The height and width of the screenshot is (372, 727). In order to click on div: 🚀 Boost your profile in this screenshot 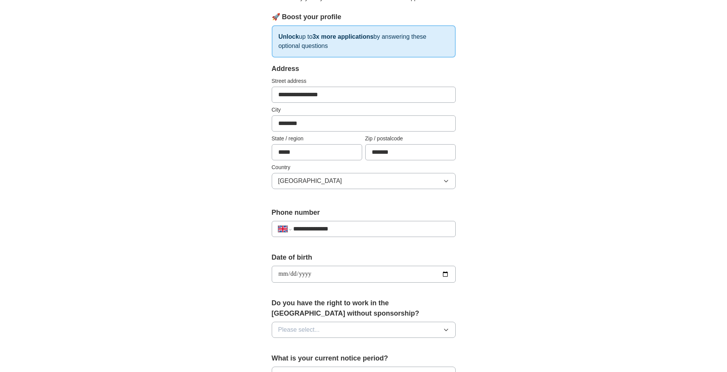, I will do `click(364, 17)`.